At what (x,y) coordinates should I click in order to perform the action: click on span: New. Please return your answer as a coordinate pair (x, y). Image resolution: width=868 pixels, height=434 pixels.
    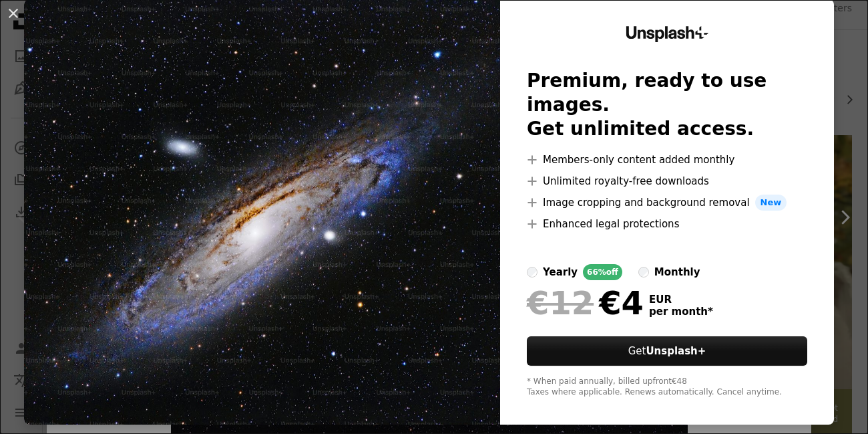
    Looking at the image, I should click on (772, 203).